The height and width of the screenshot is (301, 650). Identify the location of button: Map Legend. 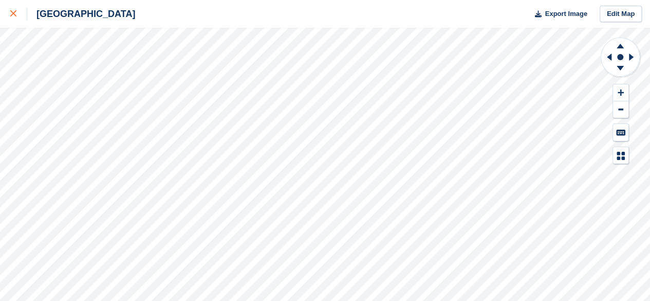
(621, 155).